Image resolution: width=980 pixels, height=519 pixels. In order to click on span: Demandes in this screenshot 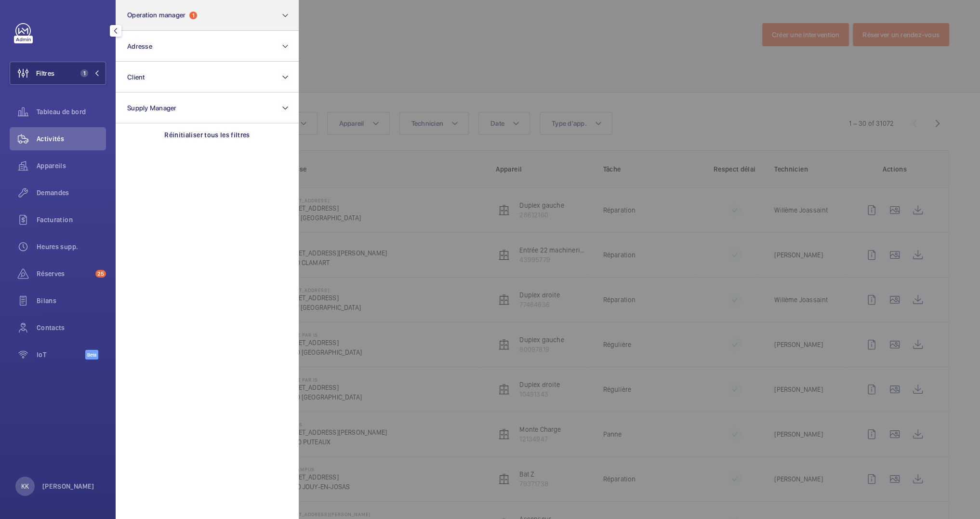, I will do `click(72, 192)`.